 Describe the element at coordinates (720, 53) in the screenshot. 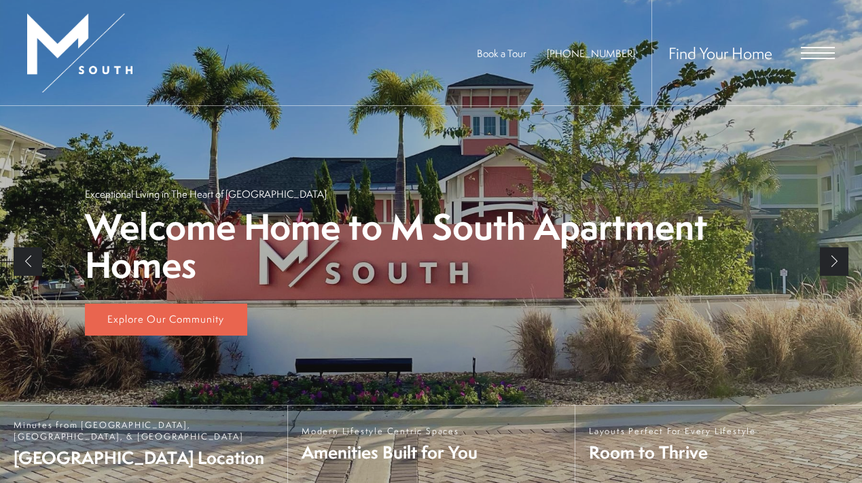

I see `a: Find Your Home` at that location.